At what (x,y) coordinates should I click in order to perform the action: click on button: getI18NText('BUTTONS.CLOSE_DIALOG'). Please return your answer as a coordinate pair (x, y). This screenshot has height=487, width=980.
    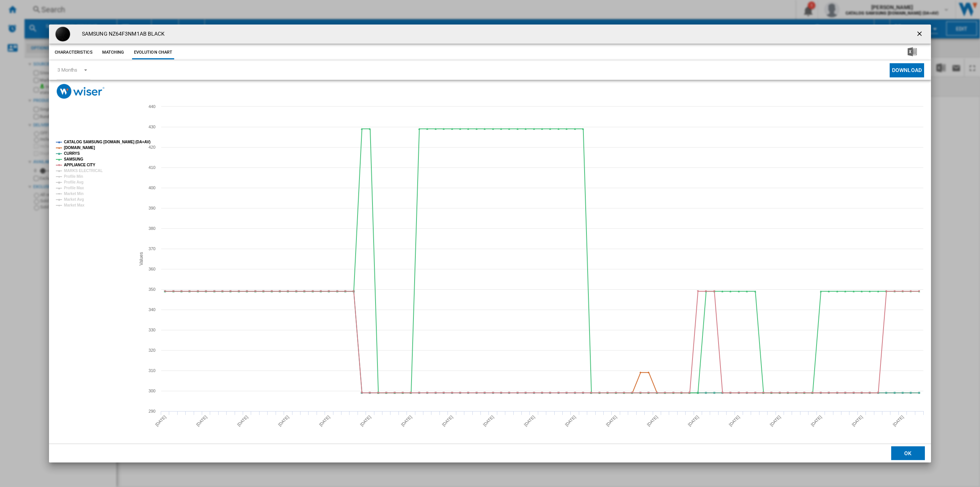
    Looking at the image, I should click on (921, 34).